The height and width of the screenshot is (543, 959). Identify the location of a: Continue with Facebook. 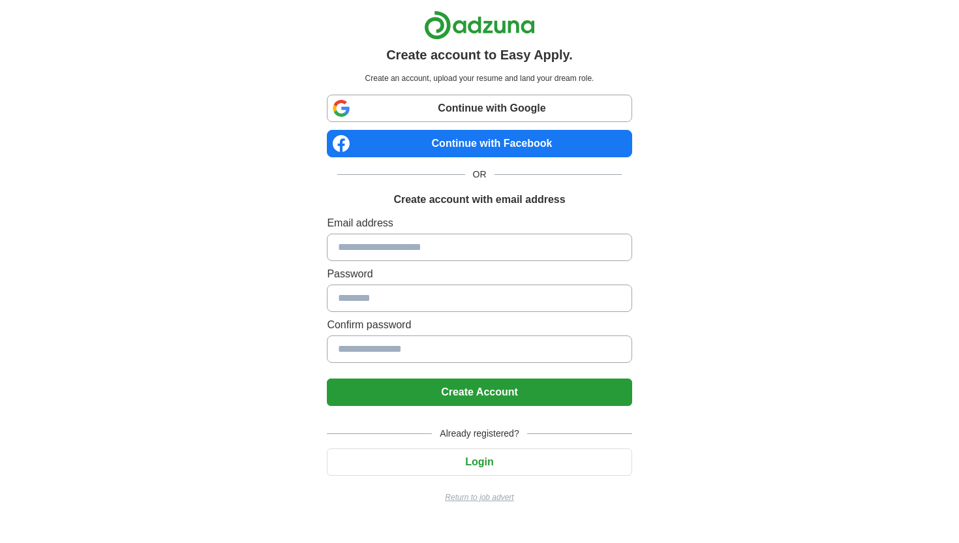
(479, 144).